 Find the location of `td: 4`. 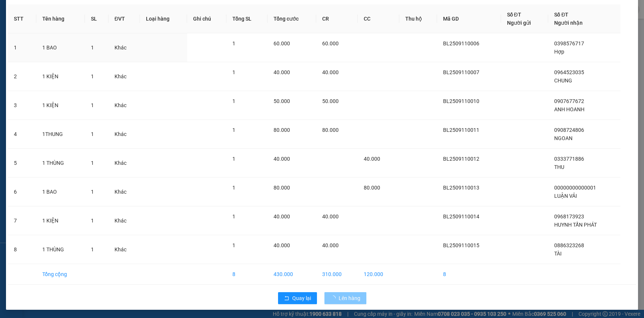

td: 4 is located at coordinates (22, 134).